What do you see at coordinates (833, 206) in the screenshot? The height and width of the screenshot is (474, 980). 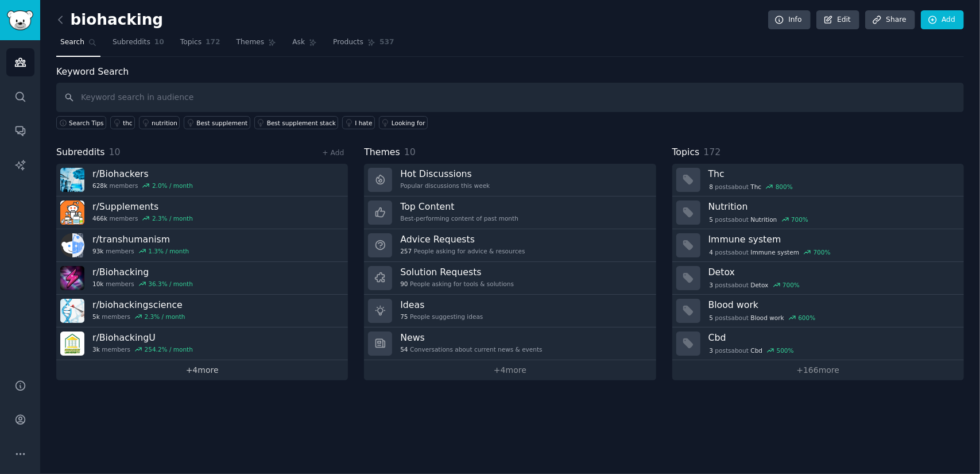 I see `h3: Nutrition` at bounding box center [833, 206].